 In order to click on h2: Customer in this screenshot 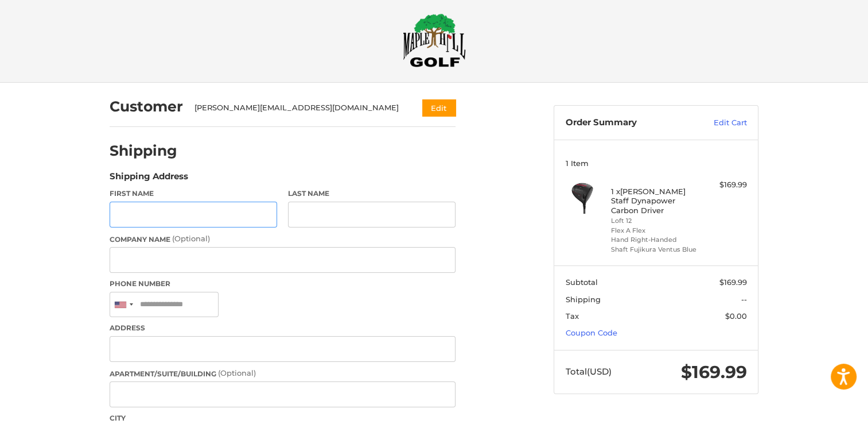, I will do `click(146, 106)`.